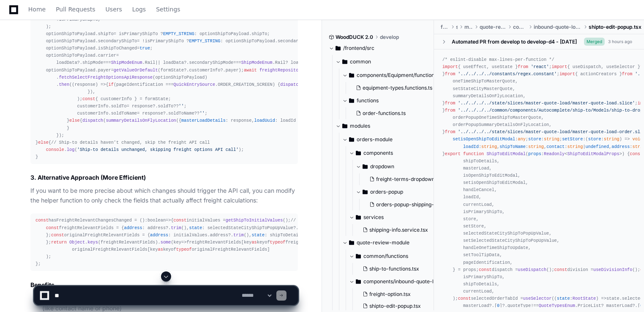 This screenshot has height=312, width=644. Describe the element at coordinates (457, 27) in the screenshot. I see `span: src` at that location.